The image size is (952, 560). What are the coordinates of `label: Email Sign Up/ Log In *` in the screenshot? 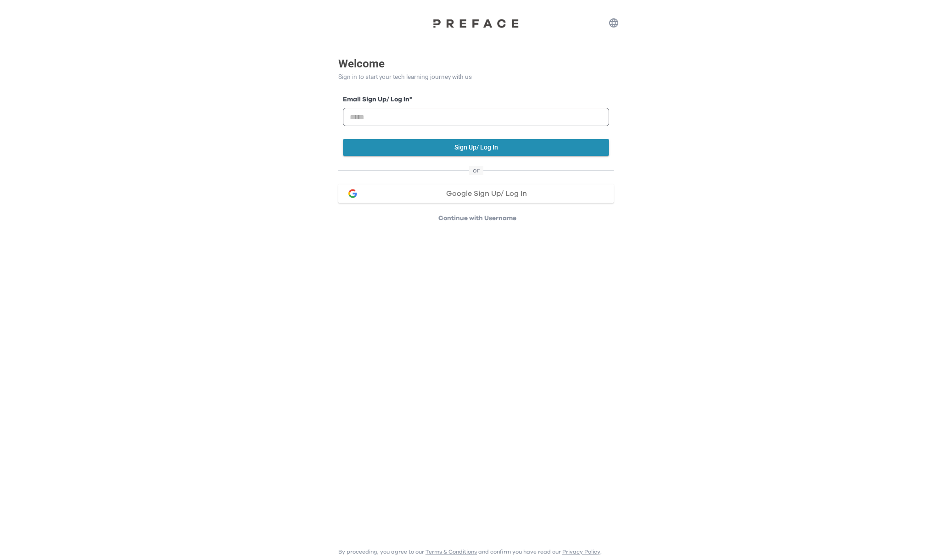 It's located at (476, 99).